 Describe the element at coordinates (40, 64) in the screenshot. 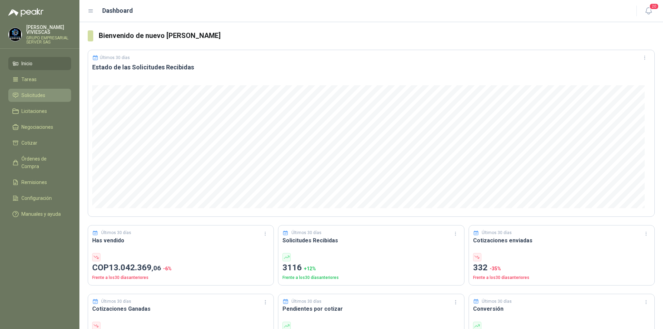

I see `a: Inicio` at that location.